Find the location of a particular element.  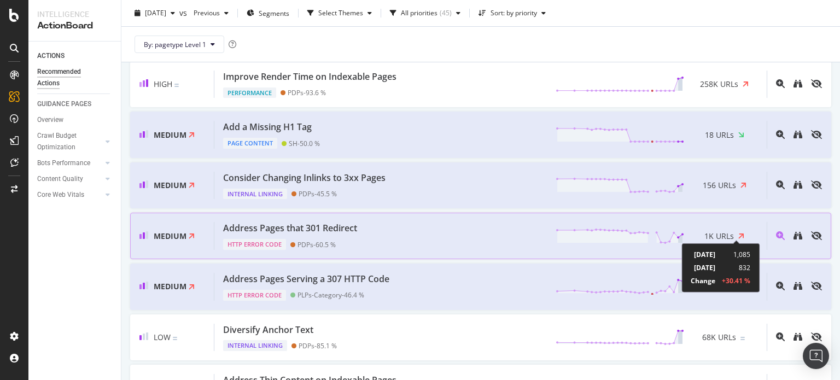

div: Core Web Vitals is located at coordinates (61, 195).